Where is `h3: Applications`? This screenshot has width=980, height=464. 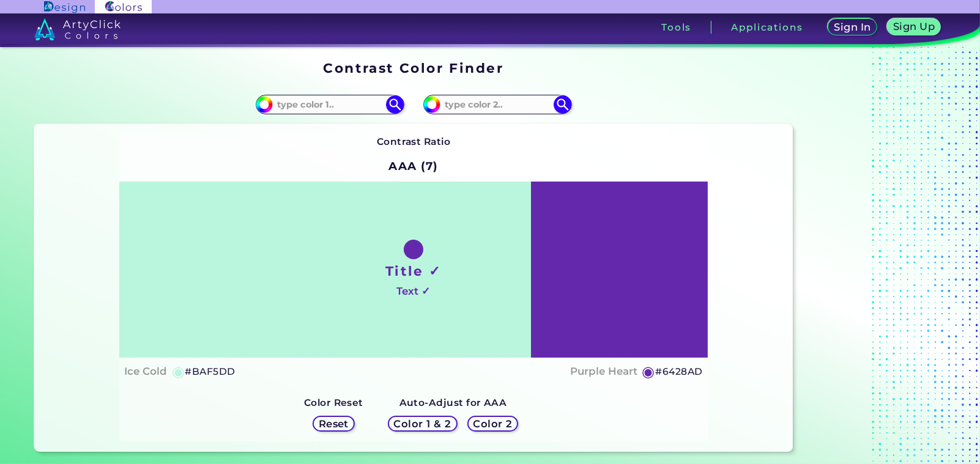
h3: Applications is located at coordinates (766, 27).